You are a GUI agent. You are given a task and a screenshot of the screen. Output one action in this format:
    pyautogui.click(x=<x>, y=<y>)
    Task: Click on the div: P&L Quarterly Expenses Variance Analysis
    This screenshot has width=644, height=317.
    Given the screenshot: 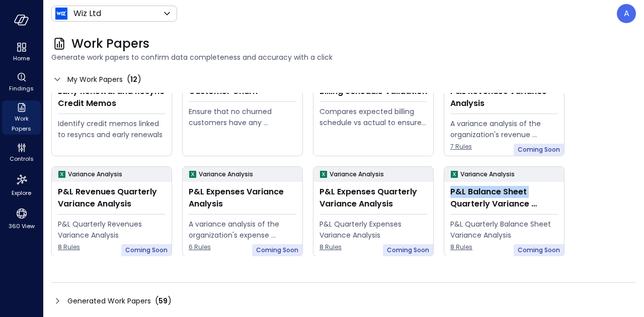 What is the action you would take?
    pyautogui.click(x=373, y=229)
    